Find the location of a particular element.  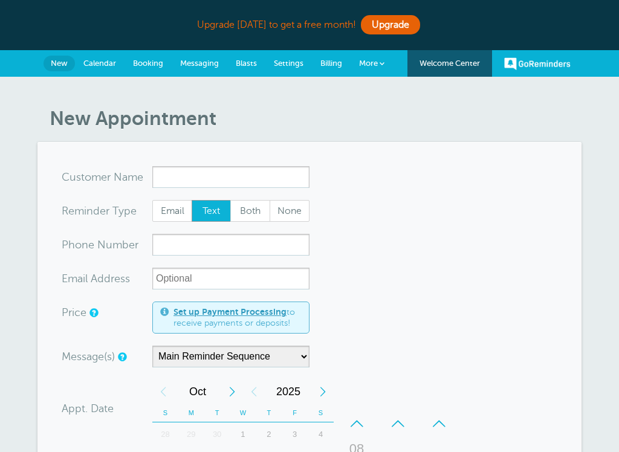

span: Blasts is located at coordinates (246, 63).